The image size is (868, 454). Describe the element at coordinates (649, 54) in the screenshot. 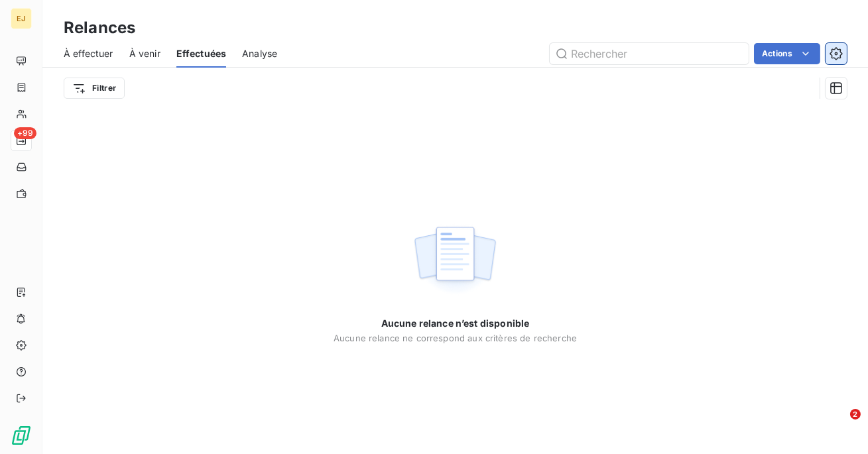

I see `input: Rechercher` at that location.